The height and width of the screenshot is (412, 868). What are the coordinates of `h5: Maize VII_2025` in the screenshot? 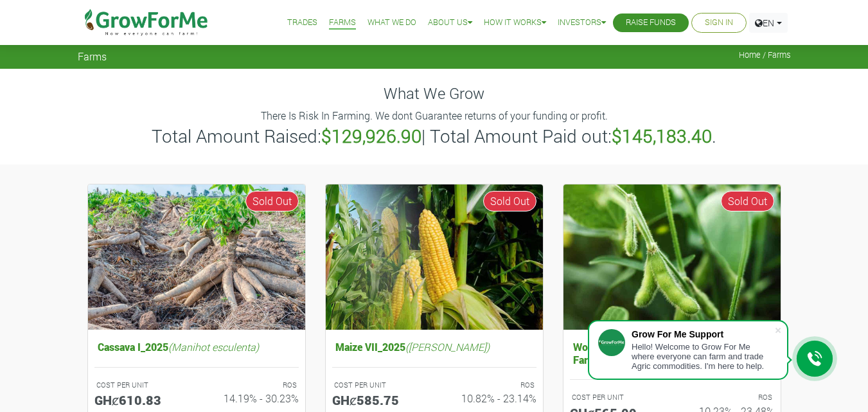 It's located at (434, 346).